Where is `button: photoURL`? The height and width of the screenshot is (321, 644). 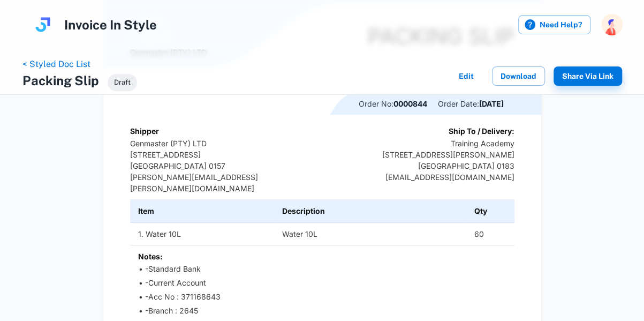
button: photoURL is located at coordinates (612, 25).